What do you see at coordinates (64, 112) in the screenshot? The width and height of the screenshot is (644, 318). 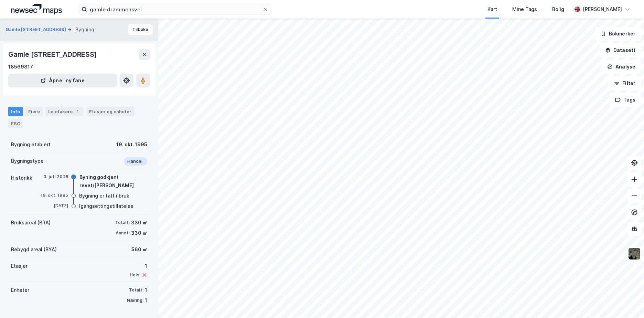 I see `div: Leietakere` at bounding box center [64, 112].